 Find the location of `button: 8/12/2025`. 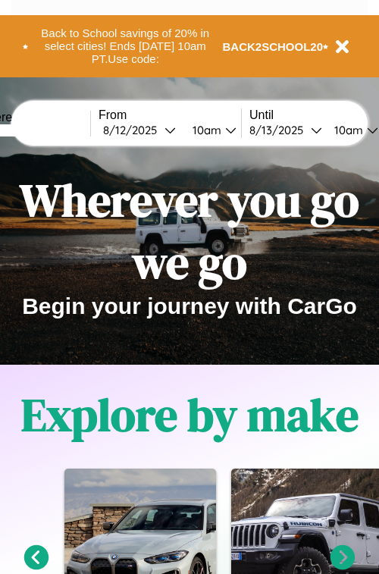

button: 8/12/2025 is located at coordinates (140, 130).